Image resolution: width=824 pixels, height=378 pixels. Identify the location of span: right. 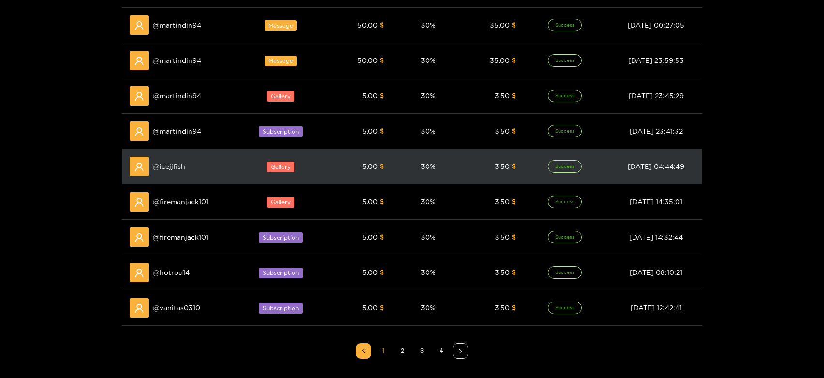
(460, 351).